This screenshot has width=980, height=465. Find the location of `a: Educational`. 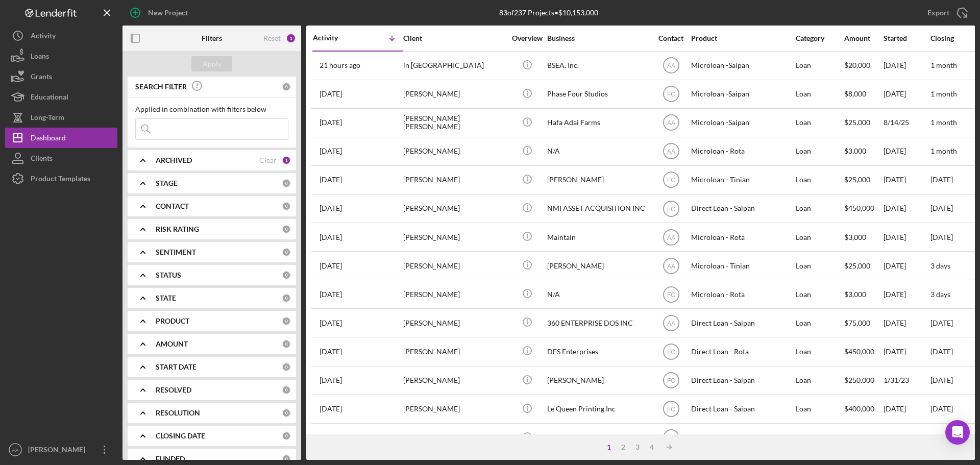

a: Educational is located at coordinates (62, 97).